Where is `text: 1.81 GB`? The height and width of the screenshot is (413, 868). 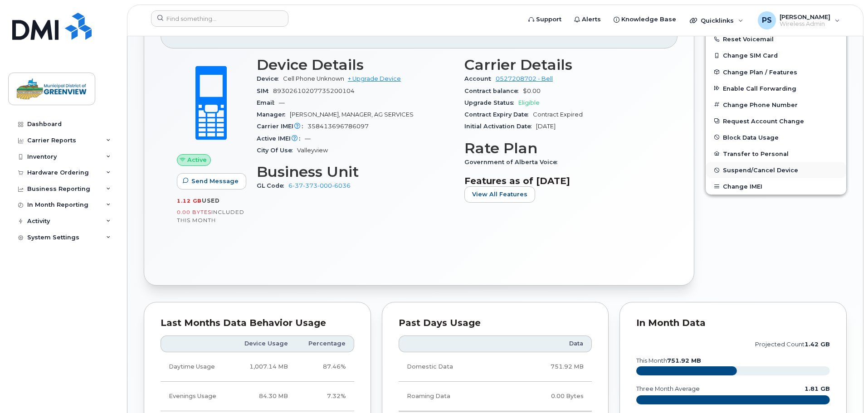
text: 1.81 GB is located at coordinates (817, 388).